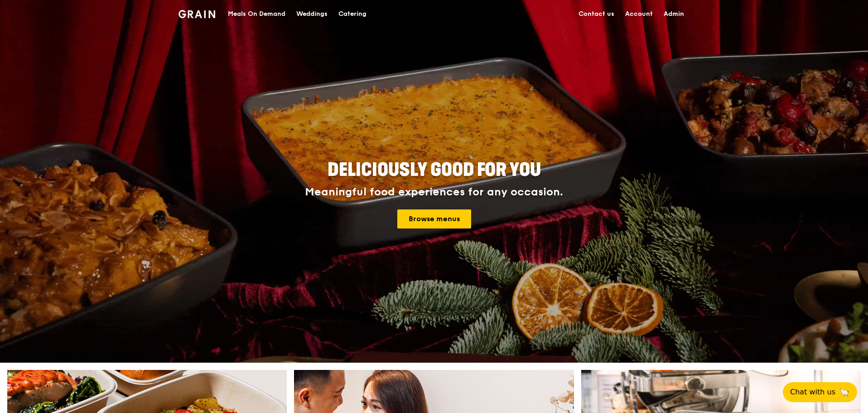 Image resolution: width=868 pixels, height=413 pixels. What do you see at coordinates (311, 14) in the screenshot?
I see `div: Weddings` at bounding box center [311, 14].